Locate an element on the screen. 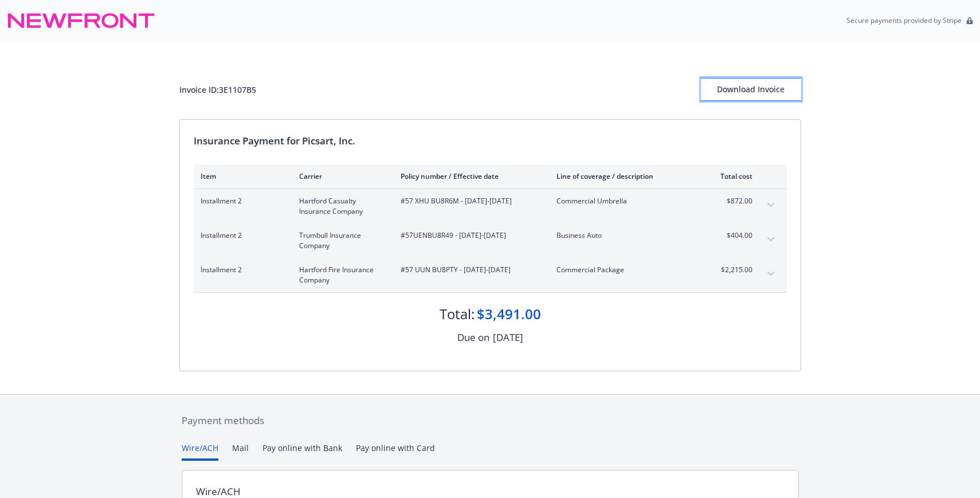 The image size is (980, 498). div: Download Invoice is located at coordinates (751, 89).